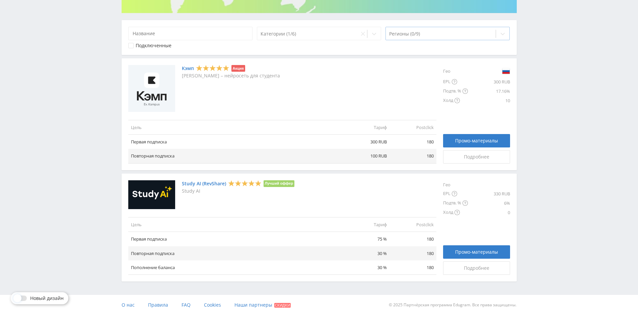  I want to click on a: FAQ, so click(186, 305).